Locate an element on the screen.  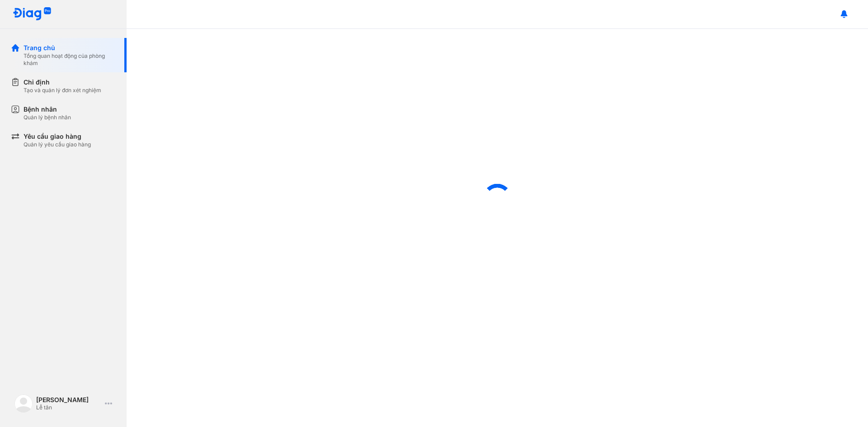
div: Quản lý bệnh nhân is located at coordinates (47, 117).